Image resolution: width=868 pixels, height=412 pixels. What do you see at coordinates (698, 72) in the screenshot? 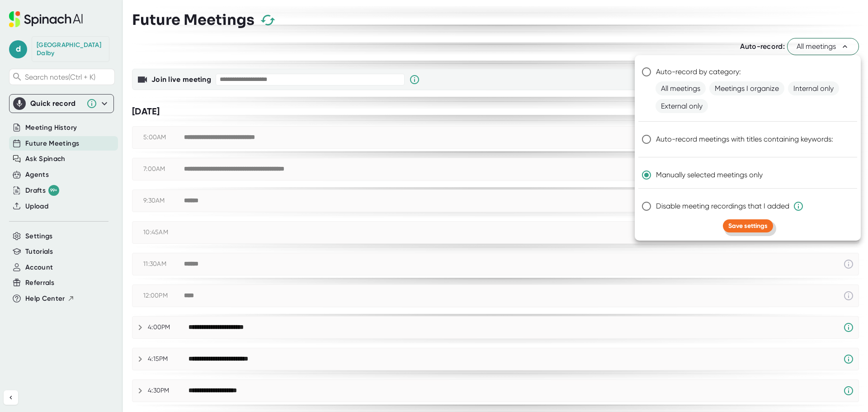
I see `span: Auto-record by category:` at bounding box center [698, 72].